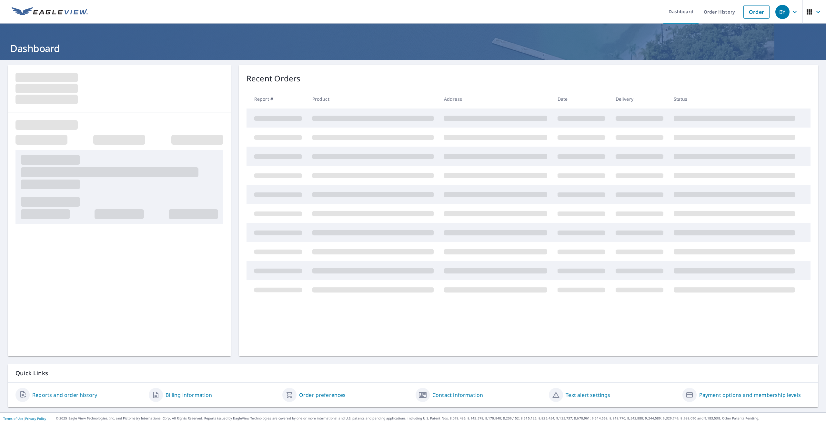 The width and height of the screenshot is (826, 424). What do you see at coordinates (189, 395) in the screenshot?
I see `a: Billing information` at bounding box center [189, 395].